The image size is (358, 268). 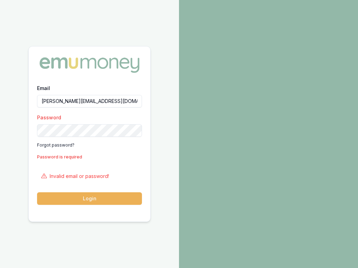 What do you see at coordinates (56, 145) in the screenshot?
I see `a: Forgot password?` at bounding box center [56, 145].